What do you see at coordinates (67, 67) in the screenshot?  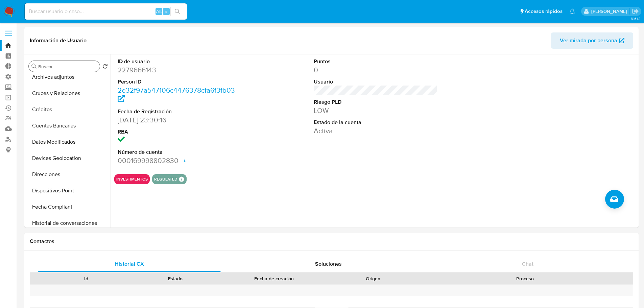 I see `input: Buscar` at bounding box center [67, 67].